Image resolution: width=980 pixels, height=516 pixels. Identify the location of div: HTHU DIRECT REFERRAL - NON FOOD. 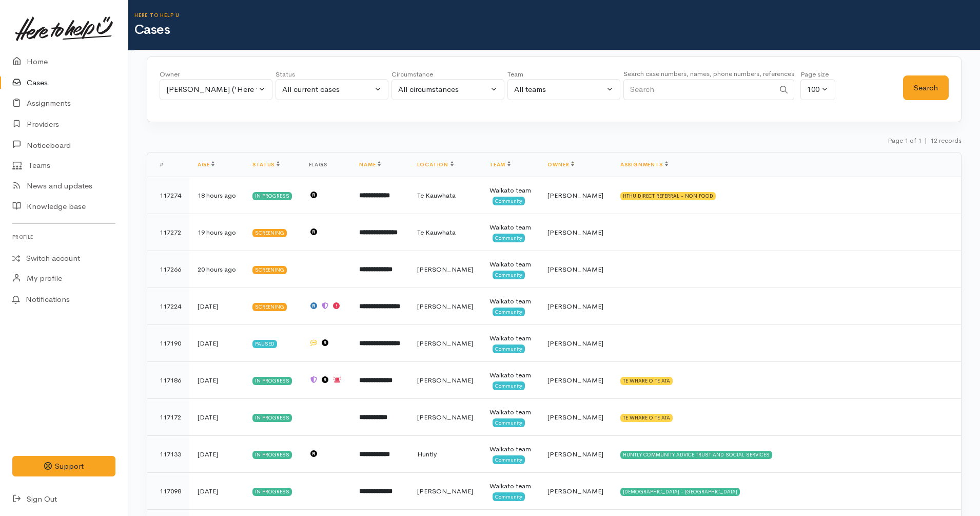
(668, 196).